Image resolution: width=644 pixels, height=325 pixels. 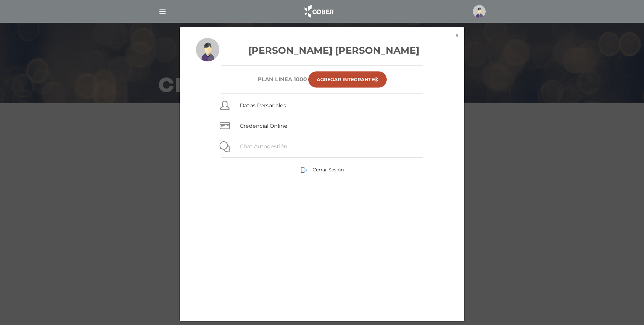 I want to click on img: Cober_menu-lines-white.svg, so click(x=162, y=12).